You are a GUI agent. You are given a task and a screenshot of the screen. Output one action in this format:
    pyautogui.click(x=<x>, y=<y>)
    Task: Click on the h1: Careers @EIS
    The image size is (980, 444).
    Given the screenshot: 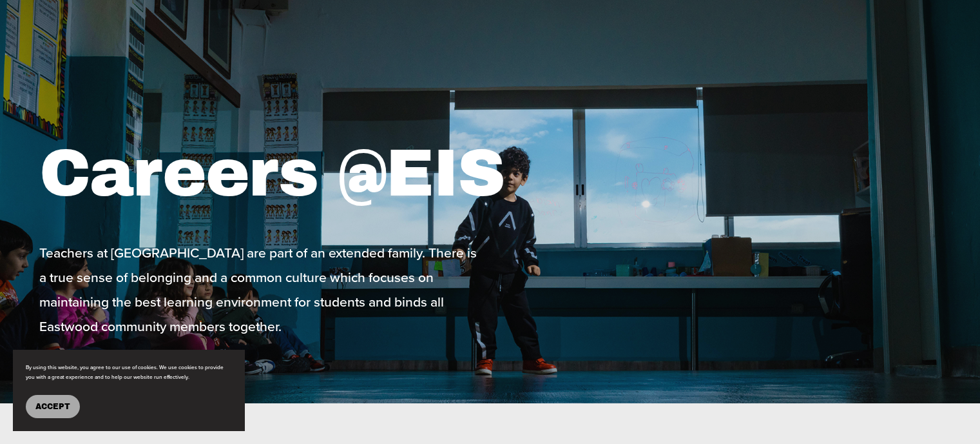 What is the action you would take?
    pyautogui.click(x=301, y=173)
    